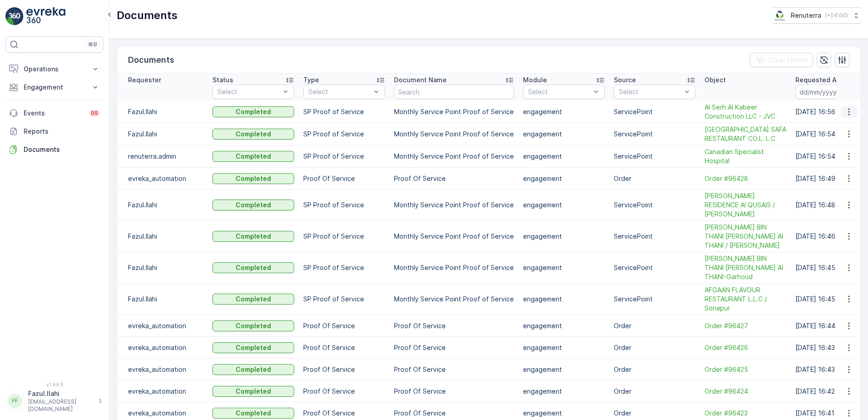 This screenshot has width=868, height=420. I want to click on span: Order #96425, so click(746, 370).